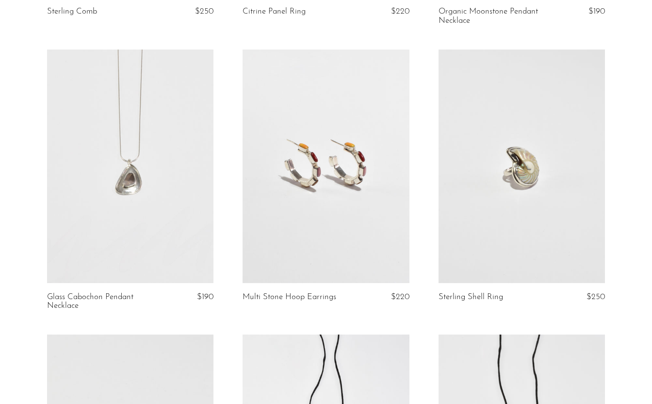 Image resolution: width=652 pixels, height=404 pixels. Describe the element at coordinates (289, 297) in the screenshot. I see `a: Multi Stone Hoop Earrings` at that location.